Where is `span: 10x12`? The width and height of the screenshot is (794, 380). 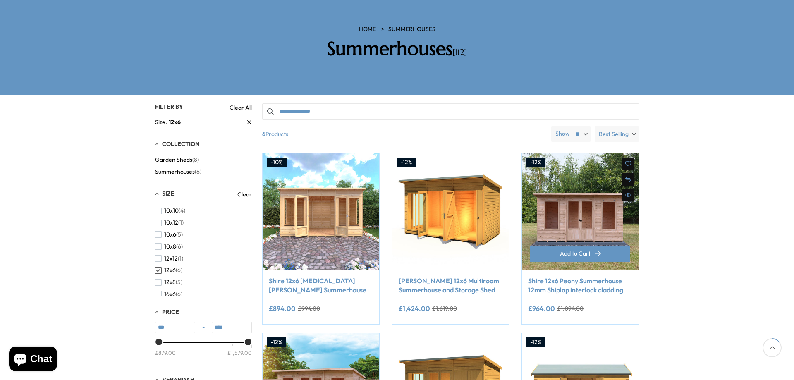
span: 10x12 is located at coordinates (171, 223).